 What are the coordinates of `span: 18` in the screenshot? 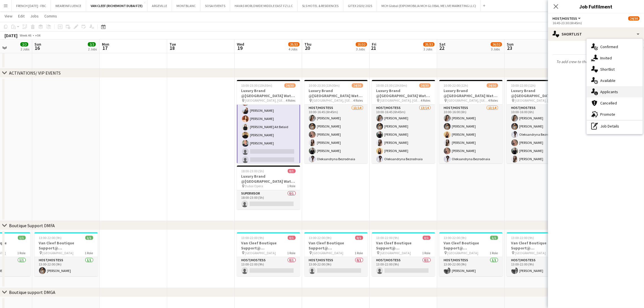 It's located at (172, 48).